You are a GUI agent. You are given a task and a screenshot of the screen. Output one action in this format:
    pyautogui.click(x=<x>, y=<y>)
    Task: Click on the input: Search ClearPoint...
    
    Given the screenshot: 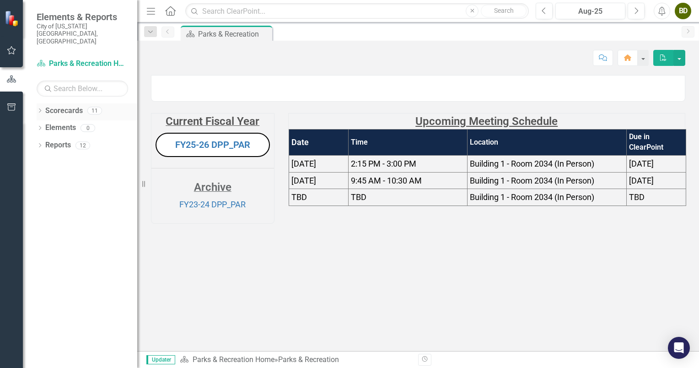 What is the action you would take?
    pyautogui.click(x=357, y=11)
    